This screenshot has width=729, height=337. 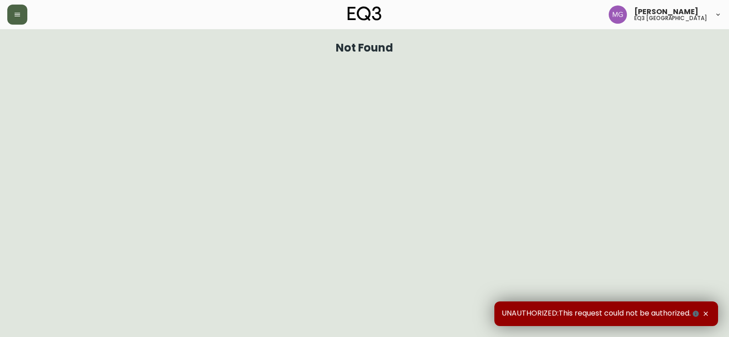 I want to click on h1: Not Found, so click(x=364, y=48).